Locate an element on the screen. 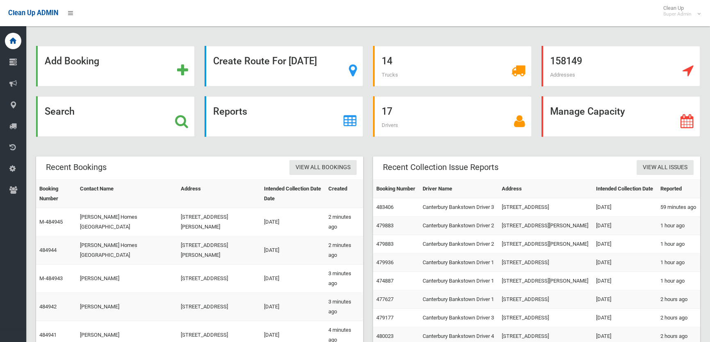  a: 484944 is located at coordinates (48, 250).